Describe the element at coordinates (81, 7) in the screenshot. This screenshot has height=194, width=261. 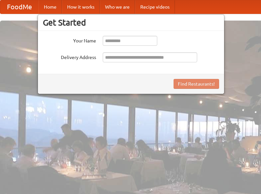
I see `a: How it works` at that location.